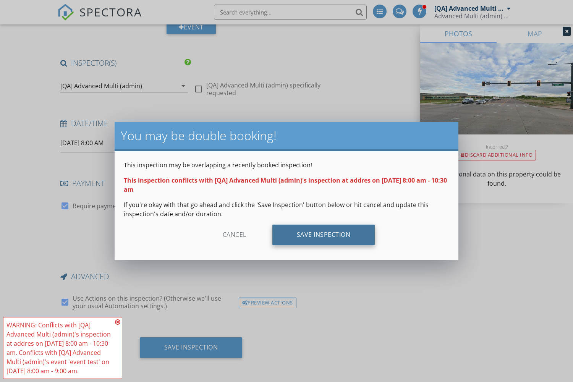 This screenshot has width=573, height=382. Describe the element at coordinates (287, 209) in the screenshot. I see `p: If you're okay with that go ahead and click the 'Save Inspection' button below or hit cancel and ...` at that location.